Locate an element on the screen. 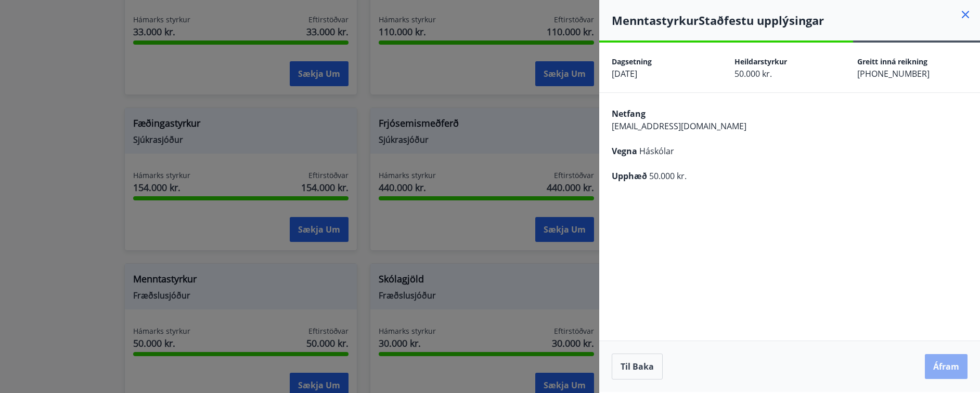 The image size is (980, 393). button: Áfram is located at coordinates (946, 367).